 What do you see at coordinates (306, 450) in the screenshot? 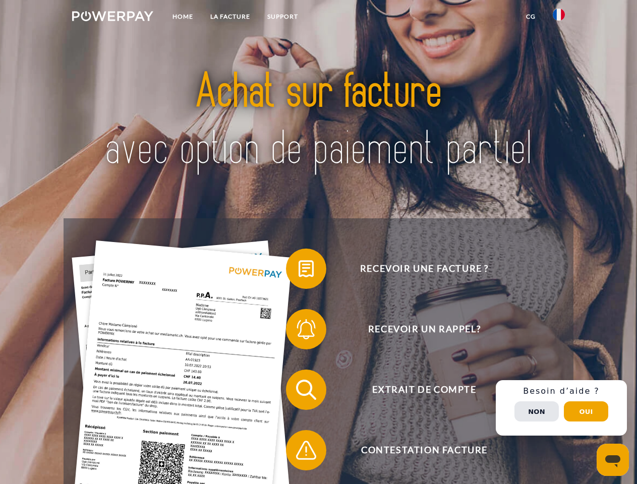
I see `img: qb_warning.svg` at bounding box center [306, 450].